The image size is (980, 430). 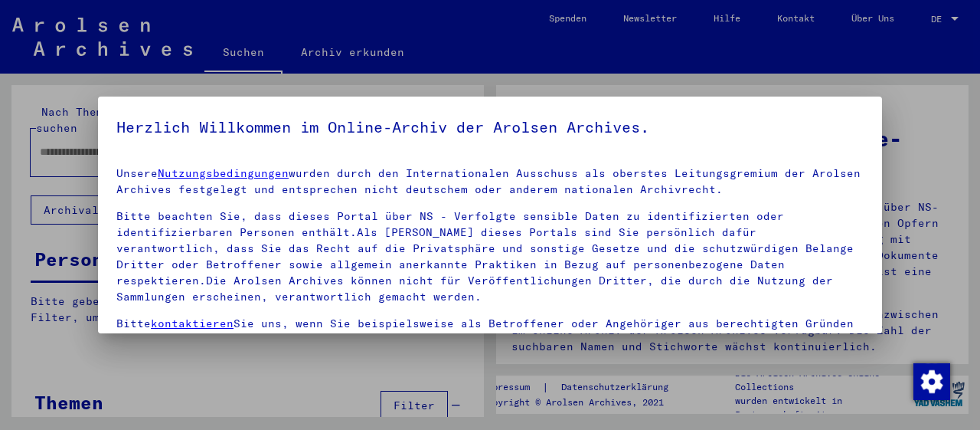 I want to click on p: Bitte Sie uns, wenn Sie beispielsweise als Betroffener oder Angehöriger aus berechtigten Gründen ..., so click(x=490, y=332).